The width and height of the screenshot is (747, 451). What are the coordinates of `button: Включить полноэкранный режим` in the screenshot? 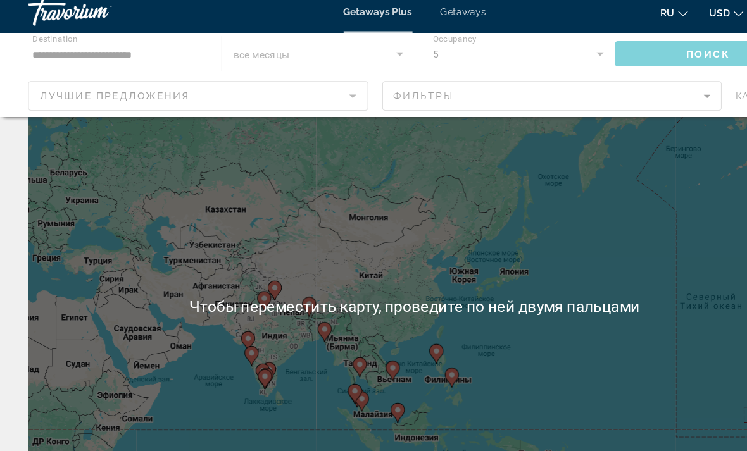 It's located at (702, 114).